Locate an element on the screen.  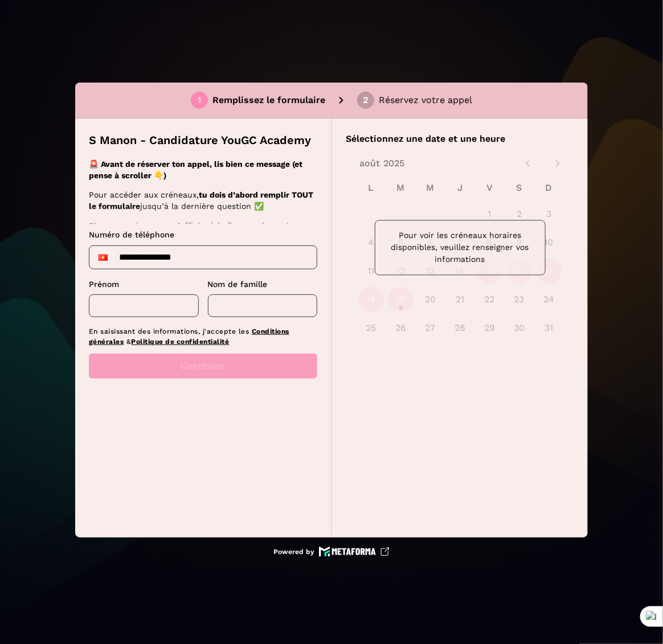
div: 2 is located at coordinates (365, 100).